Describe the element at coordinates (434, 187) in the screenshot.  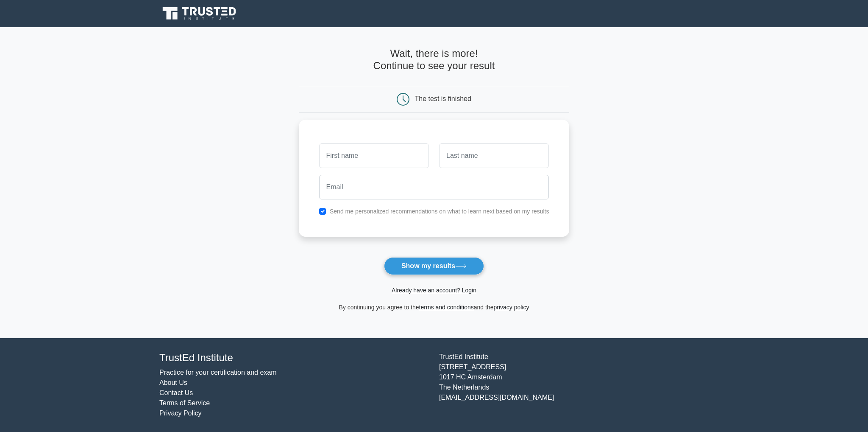
I see `input: Email` at that location.